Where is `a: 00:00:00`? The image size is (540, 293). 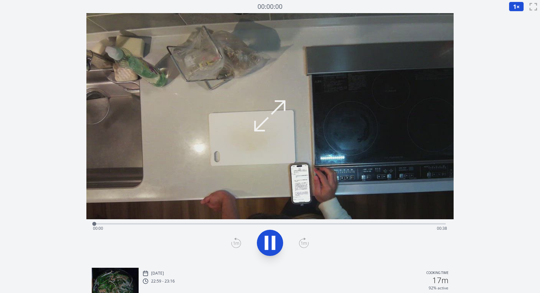 a: 00:00:00 is located at coordinates (270, 7).